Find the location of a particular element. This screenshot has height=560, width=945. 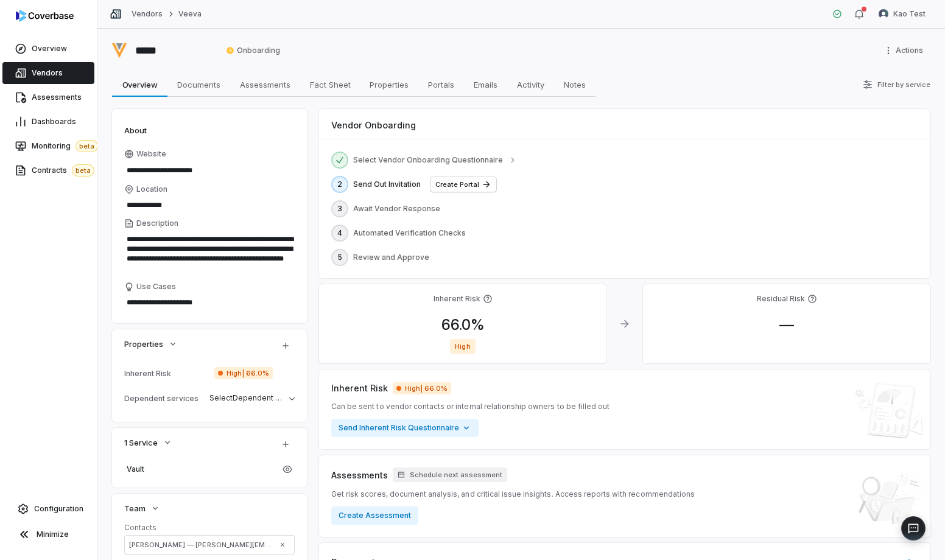

span: About is located at coordinates (135, 130).